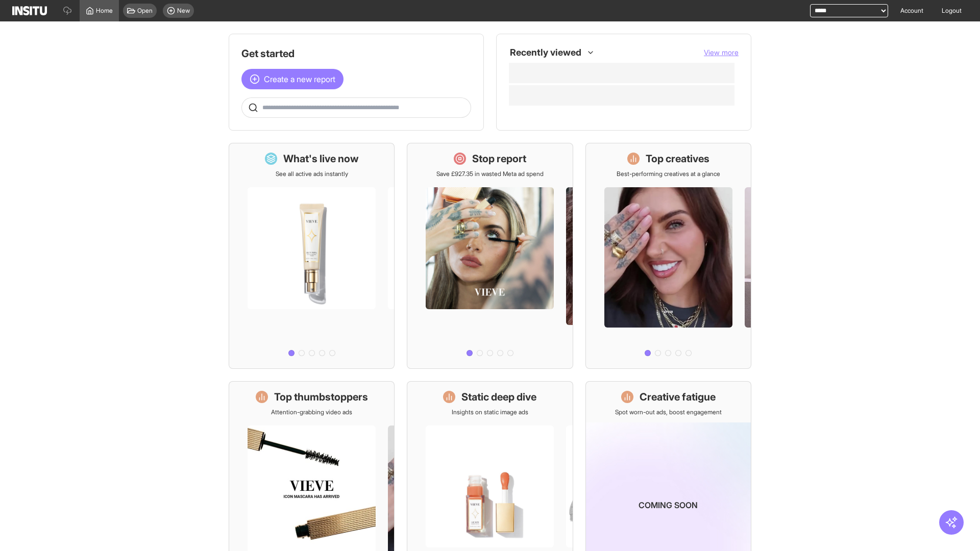  What do you see at coordinates (30, 11) in the screenshot?
I see `img: Logo` at bounding box center [30, 11].